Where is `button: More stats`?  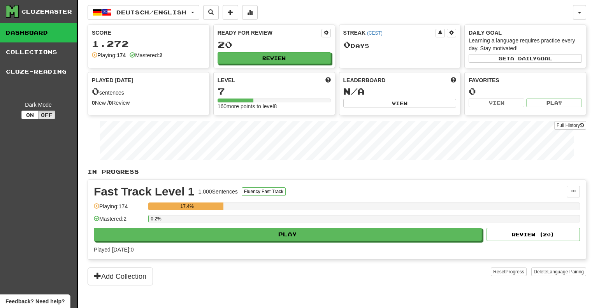 button: More stats is located at coordinates (250, 12).